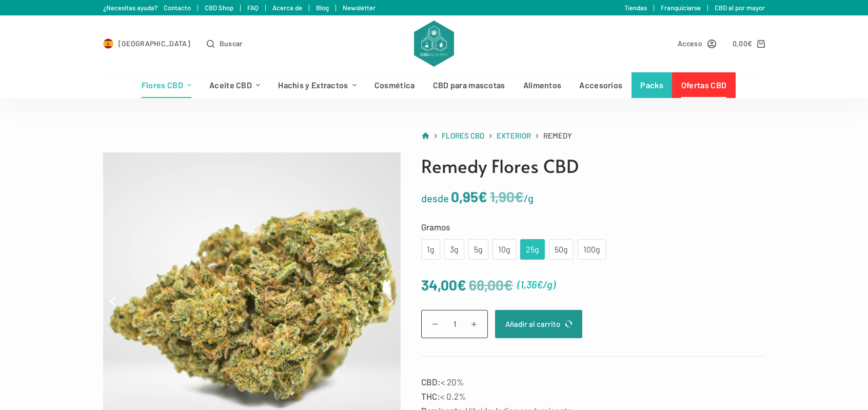 The height and width of the screenshot is (410, 868). What do you see at coordinates (287, 7) in the screenshot?
I see `a: Acerca de` at bounding box center [287, 7].